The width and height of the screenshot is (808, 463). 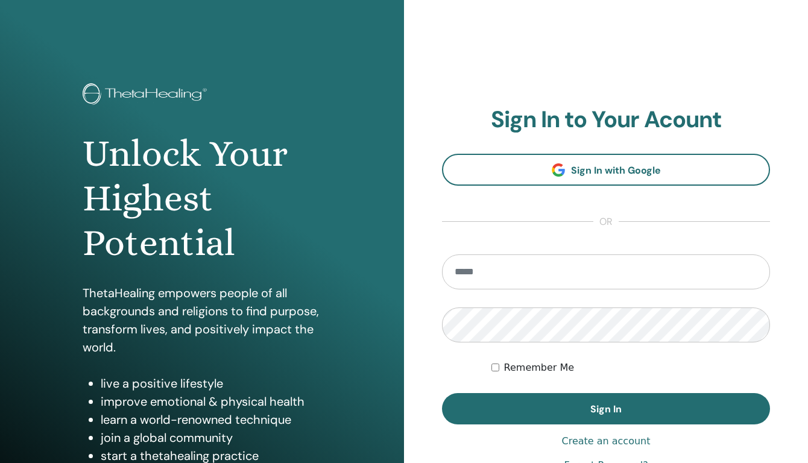 What do you see at coordinates (539, 368) in the screenshot?
I see `label: Remember Me` at bounding box center [539, 368].